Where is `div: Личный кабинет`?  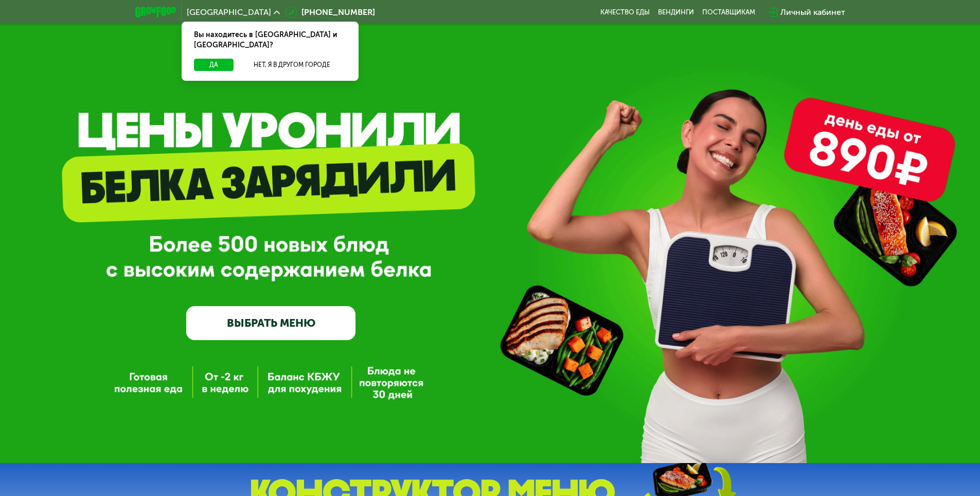 div: Личный кабинет is located at coordinates (813, 13).